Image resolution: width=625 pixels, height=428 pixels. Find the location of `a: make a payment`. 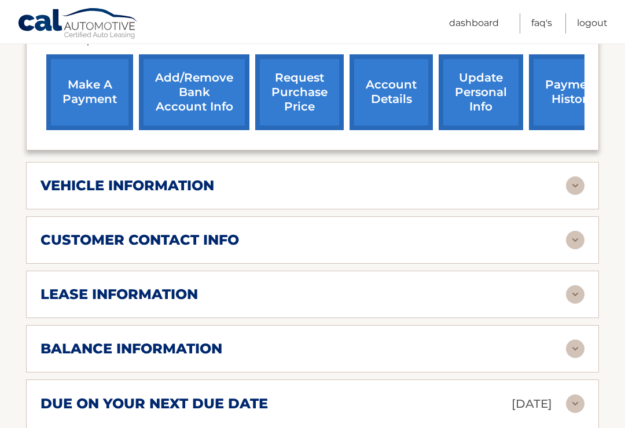

a: make a payment is located at coordinates (90, 92).